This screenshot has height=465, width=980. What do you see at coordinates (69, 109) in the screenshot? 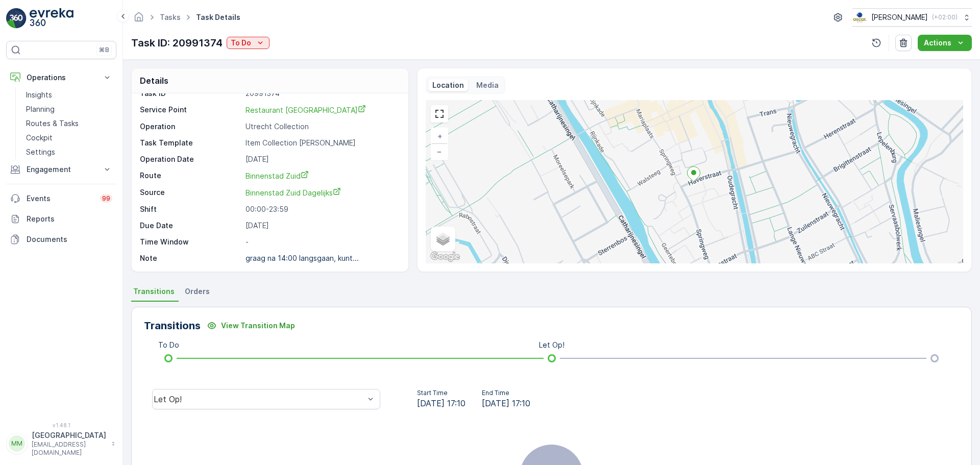
I see `a: Planning` at bounding box center [69, 109].